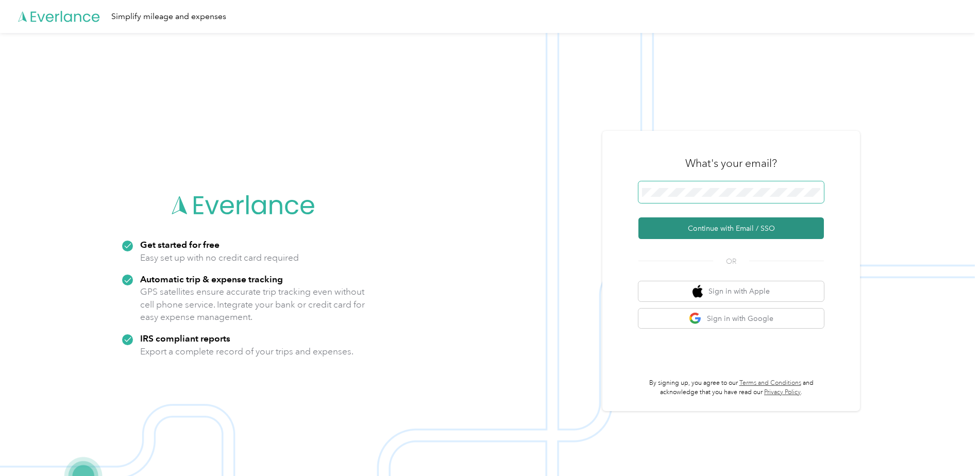 The image size is (980, 476). Describe the element at coordinates (180, 245) in the screenshot. I see `strong: Get started for free` at that location.